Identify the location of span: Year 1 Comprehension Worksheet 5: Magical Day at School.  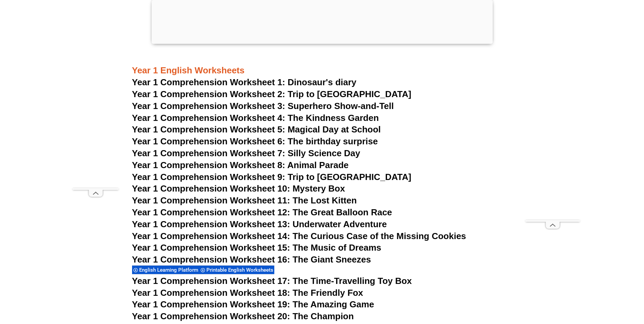
(256, 129).